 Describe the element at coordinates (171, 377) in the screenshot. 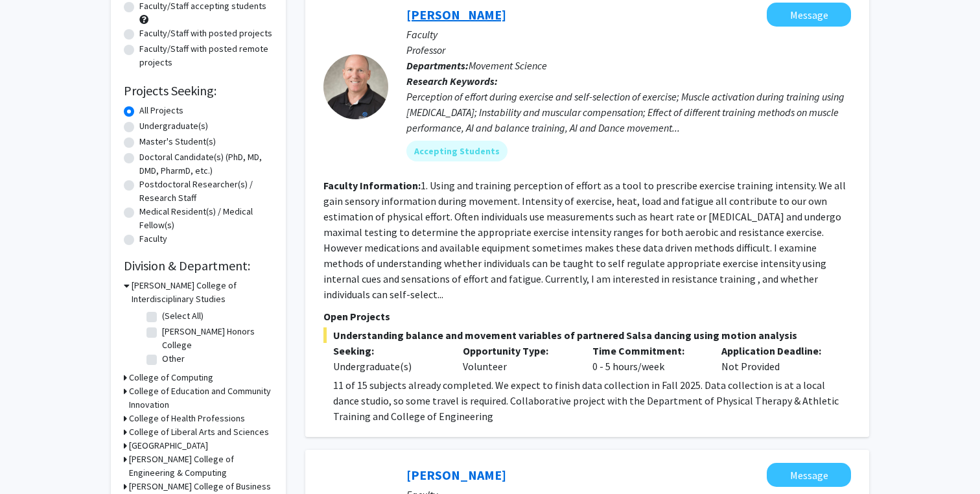

I see `h3: College of Computing` at that location.